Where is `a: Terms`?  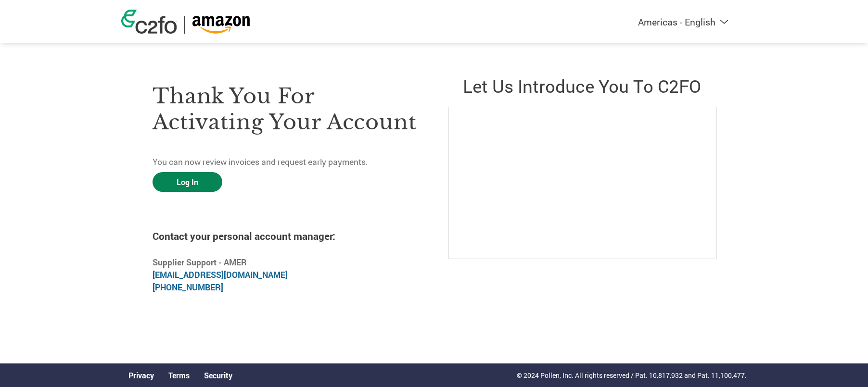 a: Terms is located at coordinates (179, 375).